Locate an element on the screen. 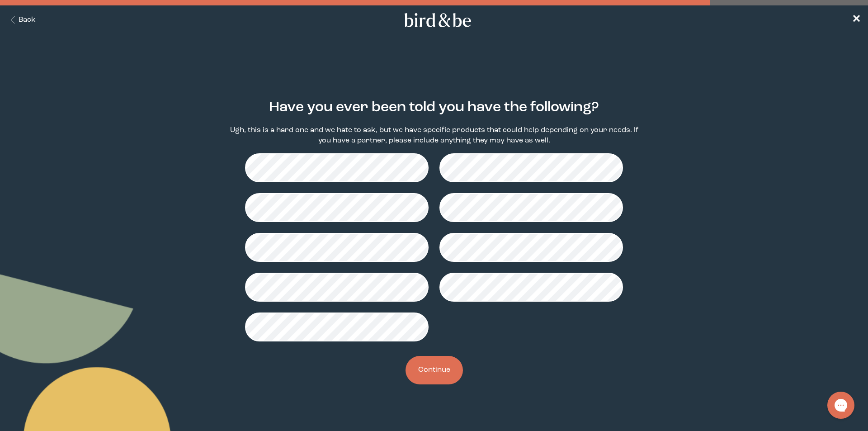  button: Continue is located at coordinates (434, 370).